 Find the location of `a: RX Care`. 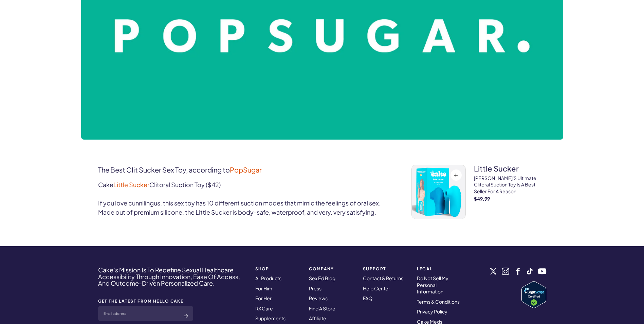

a: RX Care is located at coordinates (264, 309).